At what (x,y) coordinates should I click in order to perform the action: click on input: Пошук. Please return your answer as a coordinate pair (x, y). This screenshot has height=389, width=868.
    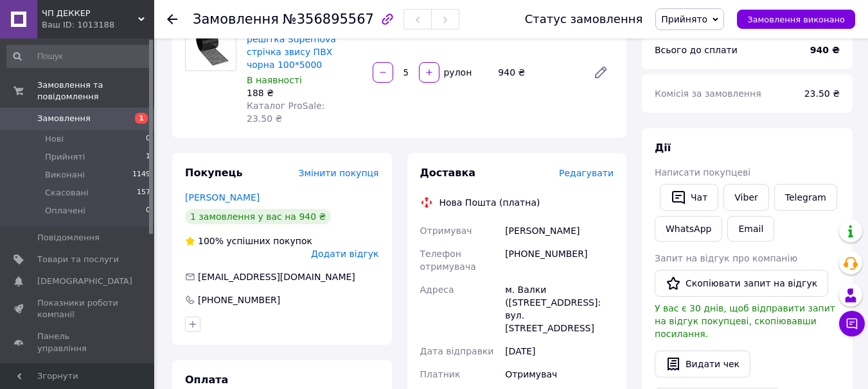
    Looking at the image, I should click on (79, 57).